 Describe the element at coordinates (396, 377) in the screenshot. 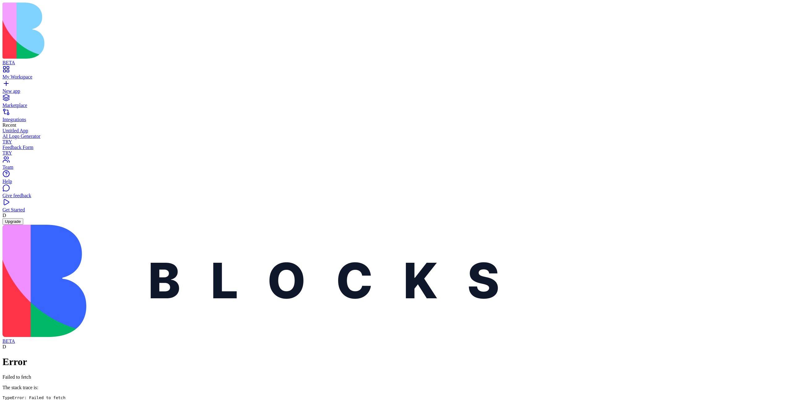

I see `p: Failed to fetch` at that location.